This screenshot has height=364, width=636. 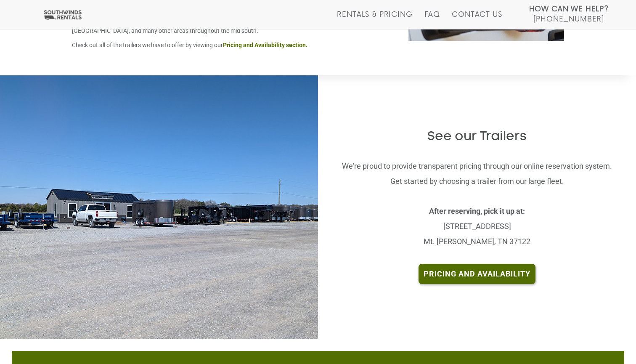 What do you see at coordinates (375, 19) in the screenshot?
I see `a: Rentals & Pricing` at bounding box center [375, 19].